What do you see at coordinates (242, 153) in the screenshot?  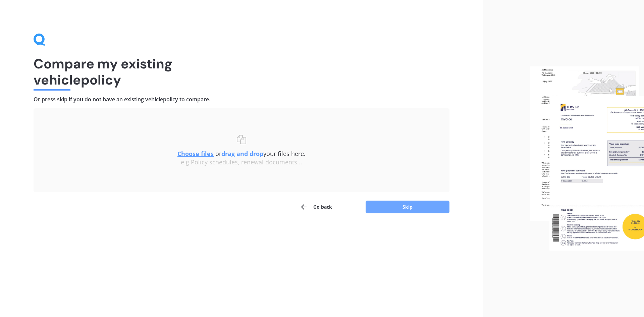 I see `span: or your files here.` at bounding box center [242, 153].